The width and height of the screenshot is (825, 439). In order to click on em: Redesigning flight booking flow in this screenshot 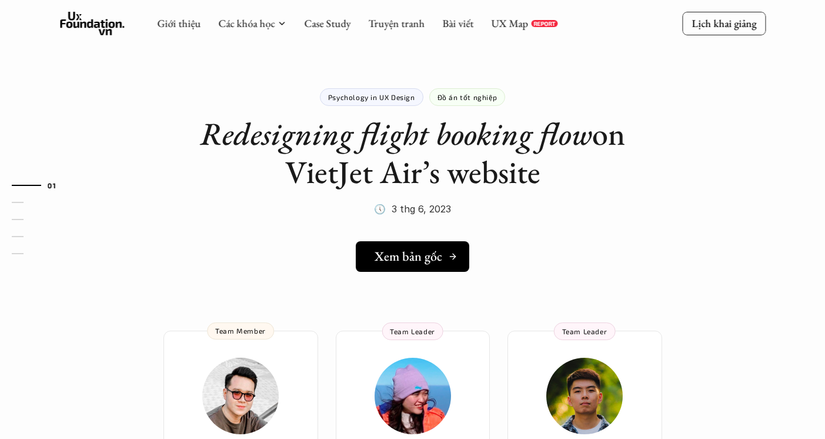, I will do `click(396, 133)`.